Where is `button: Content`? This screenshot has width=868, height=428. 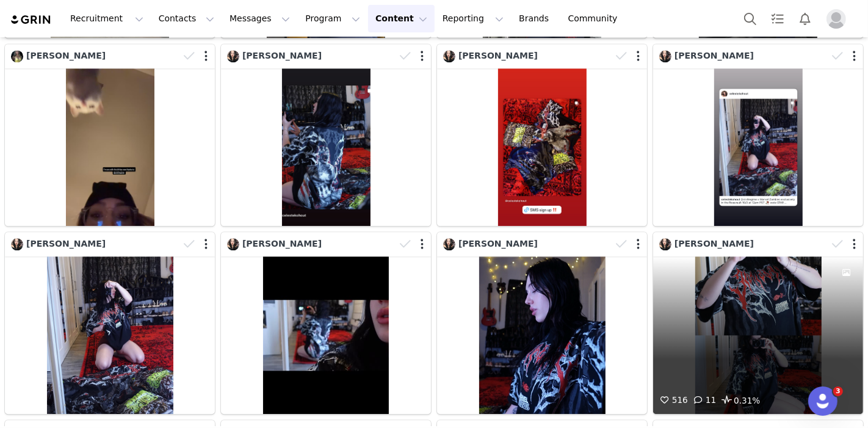
button: Content is located at coordinates (401, 19).